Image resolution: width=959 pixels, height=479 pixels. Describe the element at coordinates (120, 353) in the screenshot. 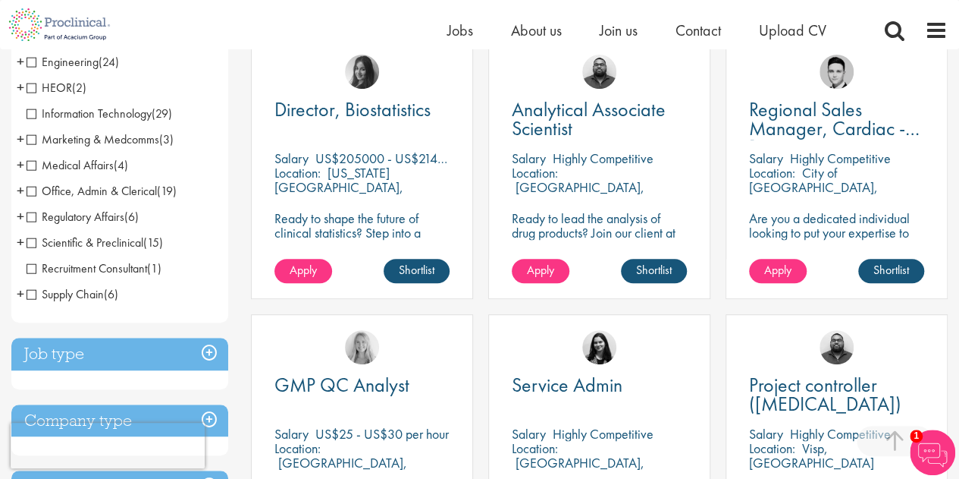

I see `h3: Job type` at that location.